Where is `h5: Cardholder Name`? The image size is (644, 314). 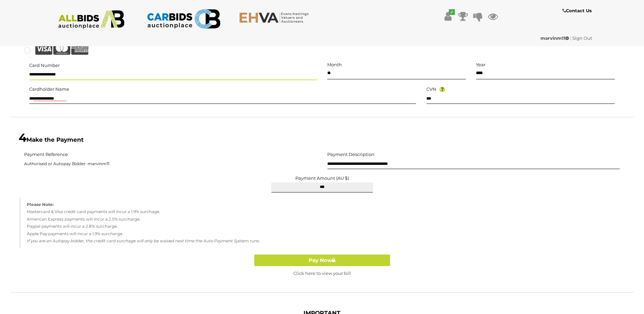
h5: Cardholder Name is located at coordinates (49, 89).